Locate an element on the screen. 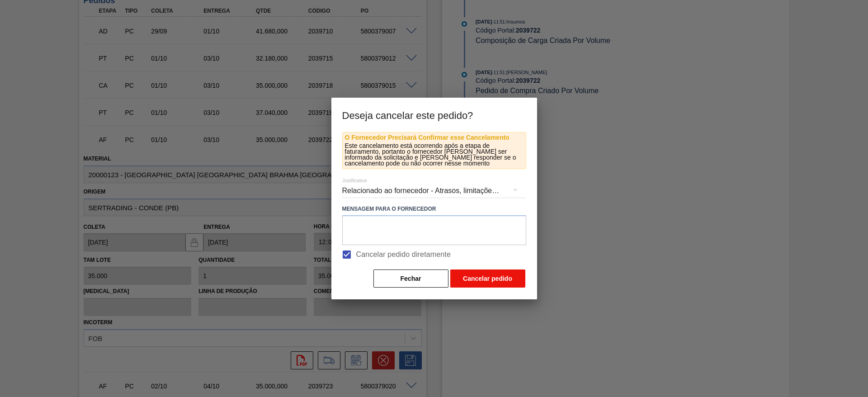  button: Fechar is located at coordinates (411, 279).